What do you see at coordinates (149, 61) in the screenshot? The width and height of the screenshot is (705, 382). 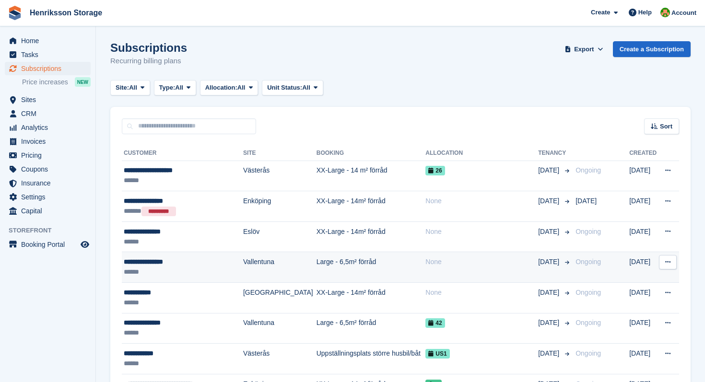 I see `p: Recurring billing plans` at bounding box center [149, 61].